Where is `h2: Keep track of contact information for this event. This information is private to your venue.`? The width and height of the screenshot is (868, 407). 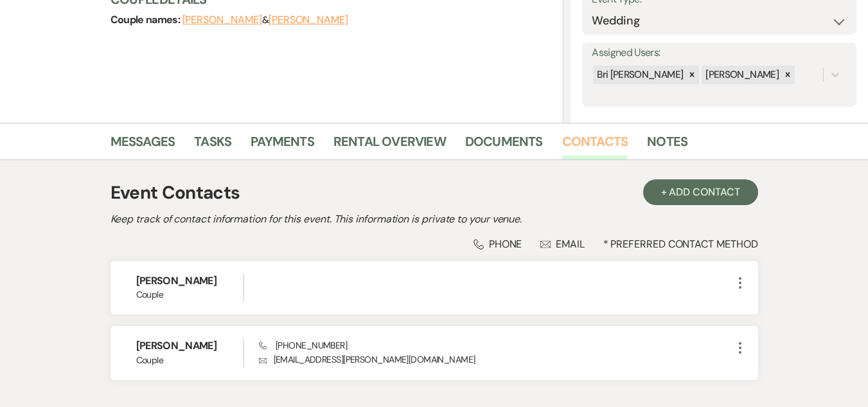
h2: Keep track of contact information for this event. This information is private to your venue. is located at coordinates (434, 219).